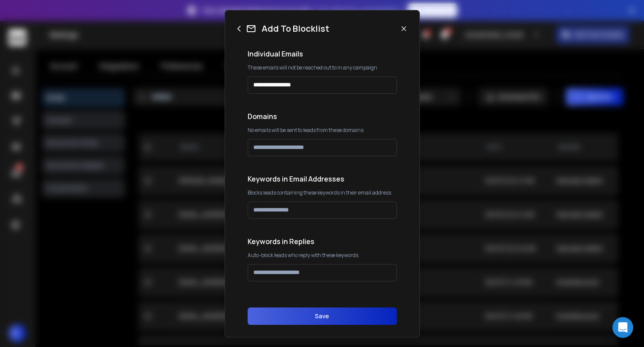  I want to click on p: These emails will not be reached out to in any campaign, so click(322, 68).